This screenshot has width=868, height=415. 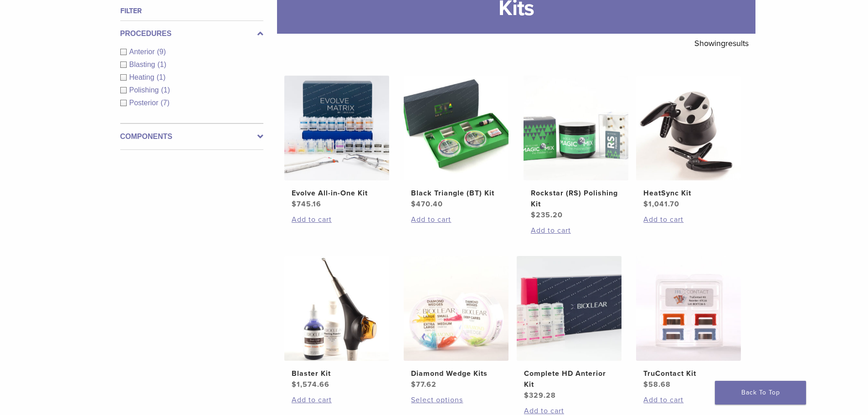 What do you see at coordinates (337, 323) in the screenshot?
I see `a: Blaster KitBlaster Kit $1,574.66` at bounding box center [337, 323].